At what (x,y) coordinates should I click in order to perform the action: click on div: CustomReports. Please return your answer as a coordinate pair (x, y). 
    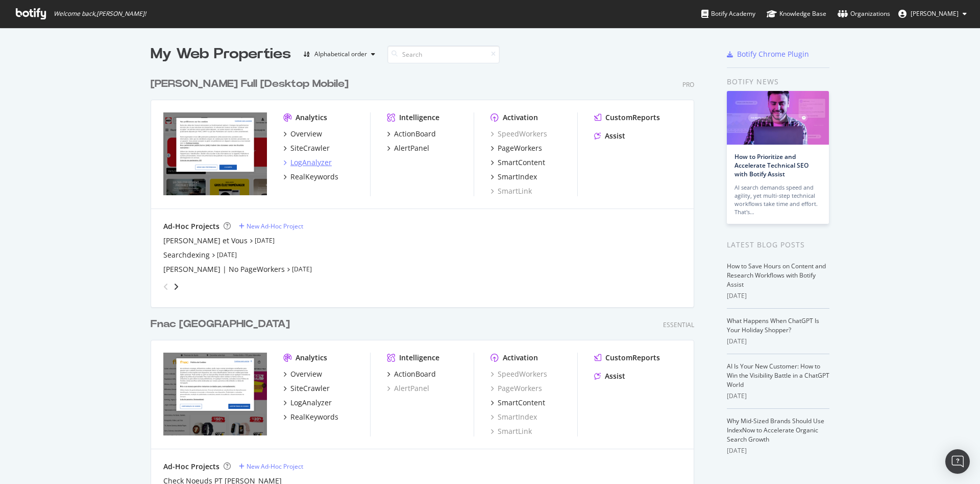
    Looking at the image, I should click on (632, 358).